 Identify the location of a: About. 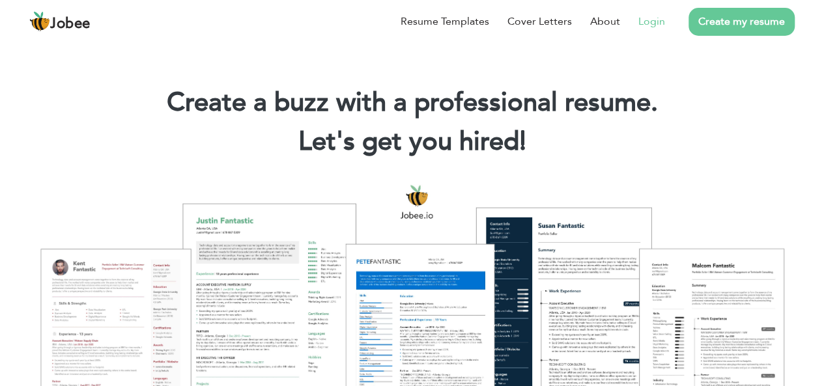
(605, 22).